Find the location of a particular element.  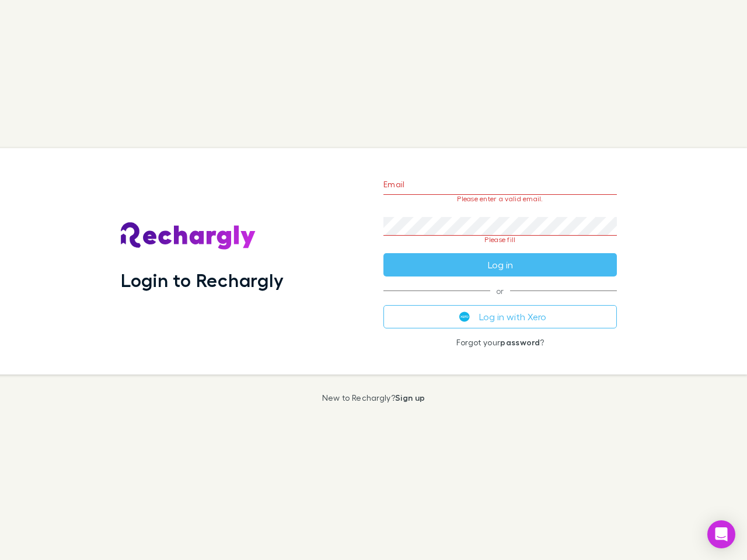

p: Please enter a valid email. is located at coordinates (500, 199).